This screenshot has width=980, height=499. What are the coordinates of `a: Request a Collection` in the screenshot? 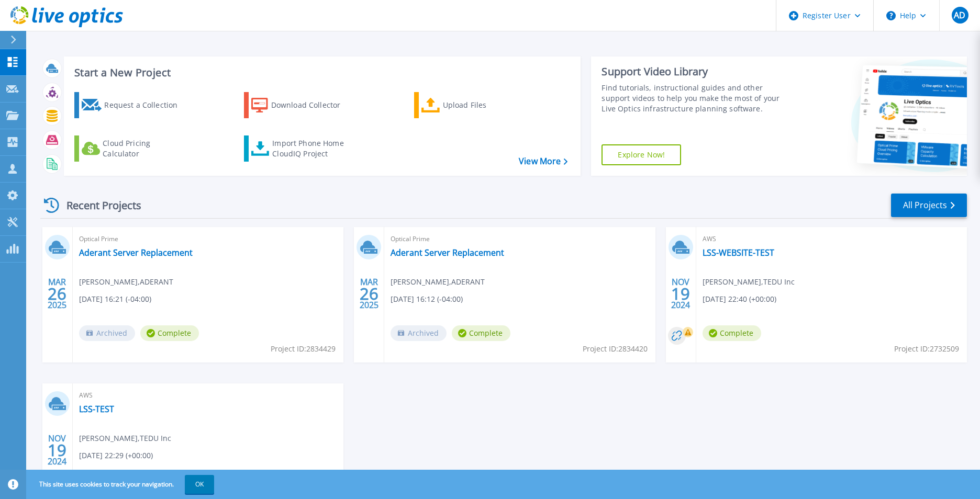 It's located at (132, 105).